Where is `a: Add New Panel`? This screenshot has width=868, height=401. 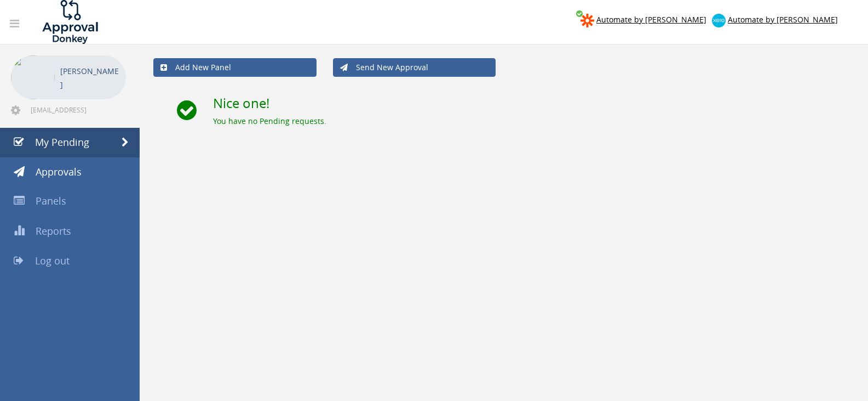 a: Add New Panel is located at coordinates (235, 68).